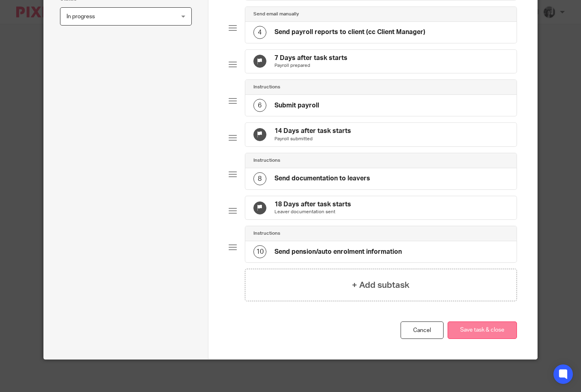  Describe the element at coordinates (80, 17) in the screenshot. I see `span: In progress` at that location.